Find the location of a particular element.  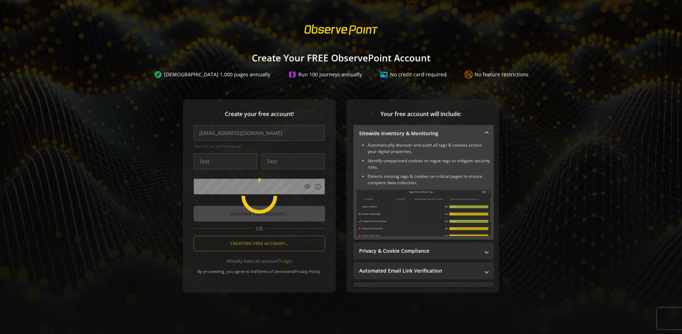

mat-icon: explore is located at coordinates (158, 75).